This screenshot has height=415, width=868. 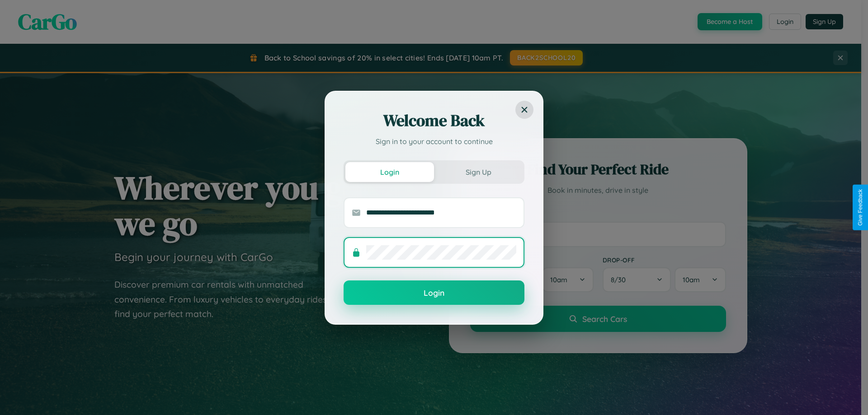 I want to click on h2: Welcome Back, so click(x=434, y=121).